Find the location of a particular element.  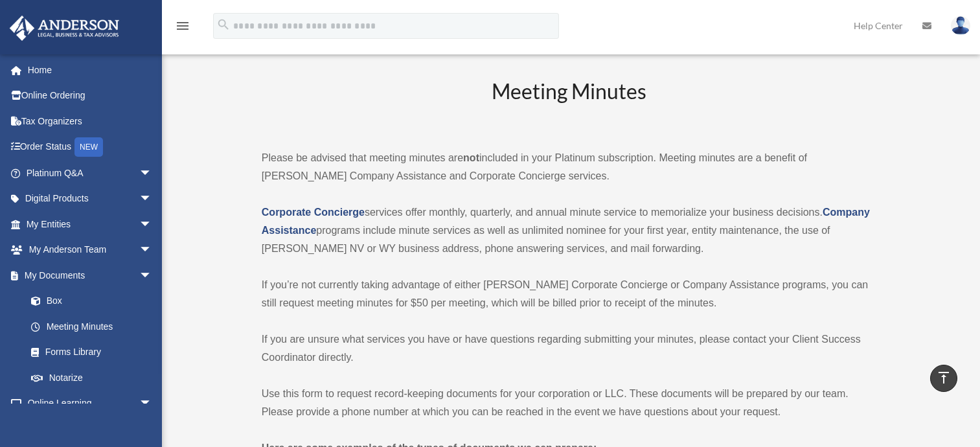

strong: Company Assistance is located at coordinates (566, 221).